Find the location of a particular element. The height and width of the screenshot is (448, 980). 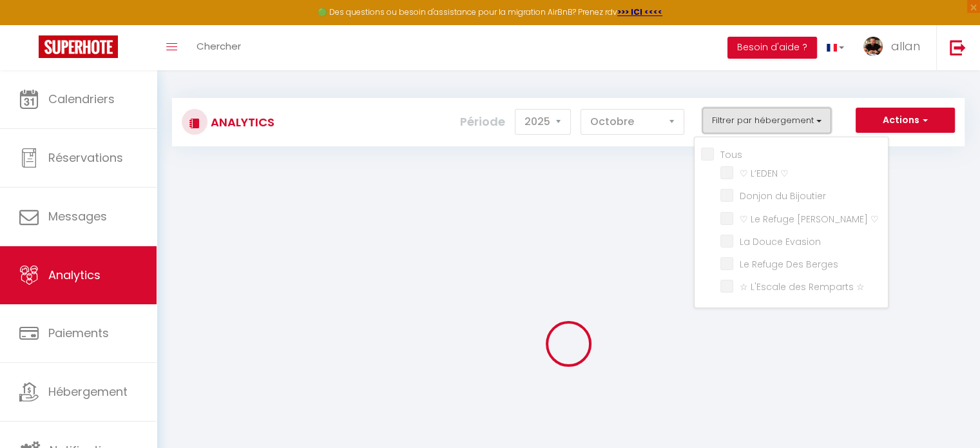

a: Chercher is located at coordinates (219, 48).